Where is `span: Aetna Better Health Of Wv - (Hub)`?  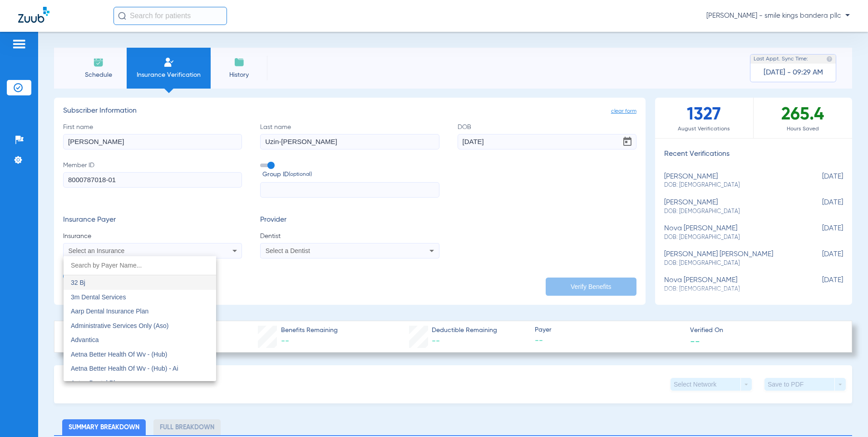 span: Aetna Better Health Of Wv - (Hub) is located at coordinates (119, 354).